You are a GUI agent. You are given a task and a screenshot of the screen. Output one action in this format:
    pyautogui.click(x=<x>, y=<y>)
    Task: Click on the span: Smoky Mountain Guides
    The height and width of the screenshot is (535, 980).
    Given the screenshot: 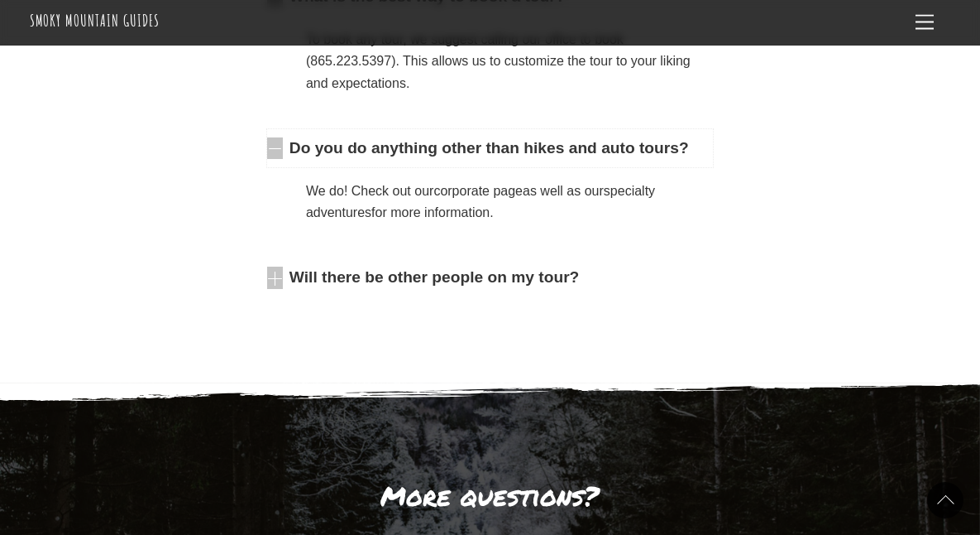 What is the action you would take?
    pyautogui.click(x=94, y=20)
    